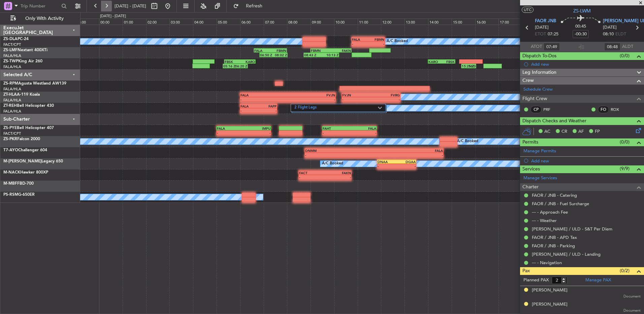 The height and width of the screenshot is (314, 644). Describe the element at coordinates (276, 22) in the screenshot. I see `div: 07:00` at that location.